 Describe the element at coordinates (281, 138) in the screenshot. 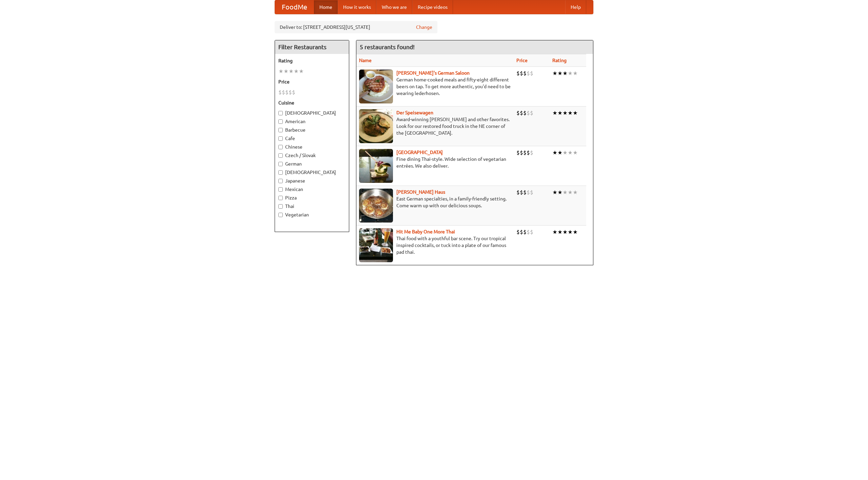

I see `input: Cafe` at that location.